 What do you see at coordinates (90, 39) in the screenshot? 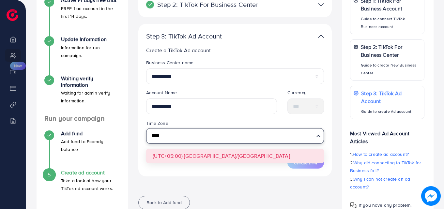
I see `h4: Update Information` at bounding box center [90, 39].